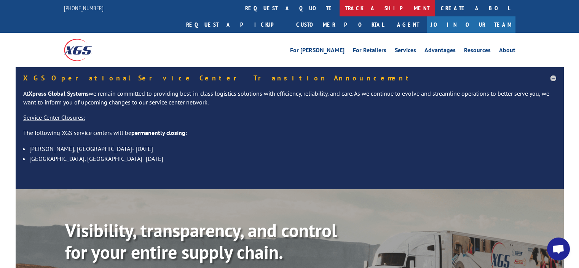 This screenshot has width=579, height=268. Describe the element at coordinates (201, 241) in the screenshot. I see `b: Visibility, transparency, and control for your entire supply chain.` at that location.